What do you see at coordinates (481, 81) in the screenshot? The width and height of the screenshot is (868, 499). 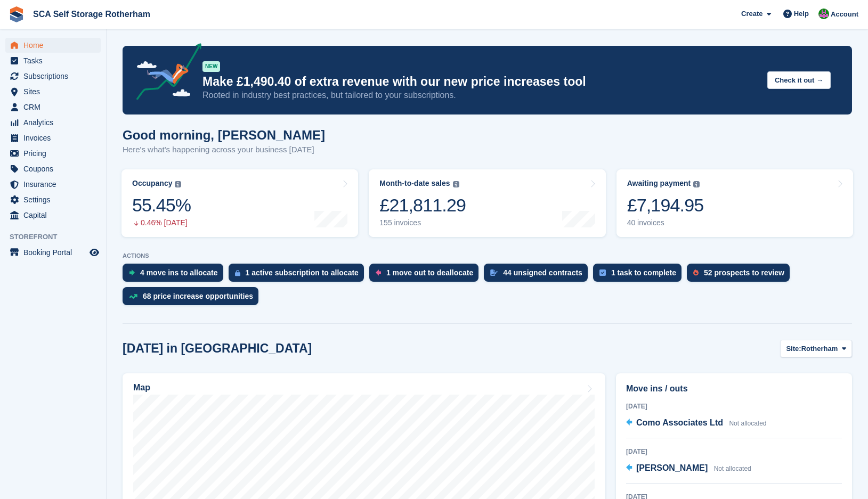 I see `p: Make £1,490.40 of extra revenue with our new price increases tool` at bounding box center [481, 81].